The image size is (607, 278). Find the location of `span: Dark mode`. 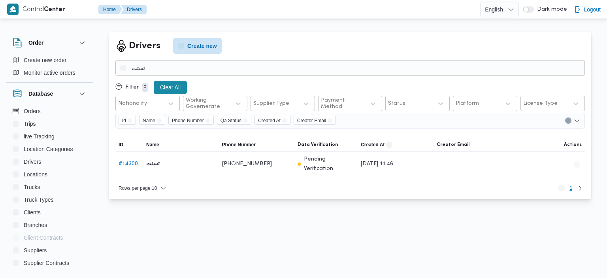

span: Dark mode is located at coordinates (550, 9).